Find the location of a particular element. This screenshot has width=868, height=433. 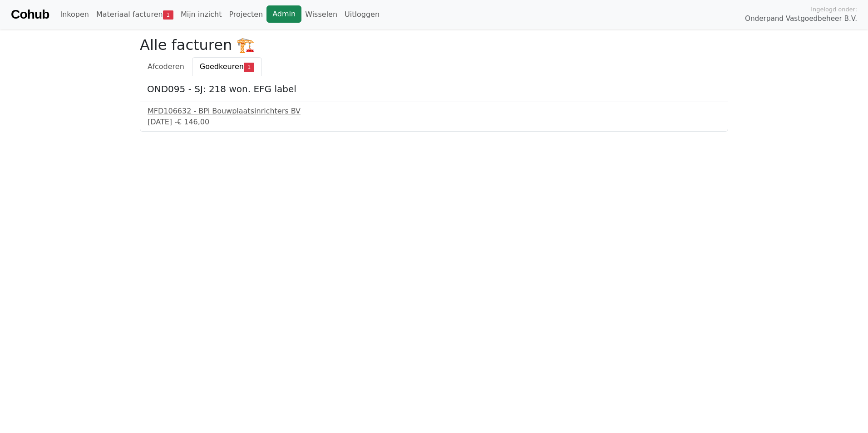

a: Uitloggen is located at coordinates (362, 14).